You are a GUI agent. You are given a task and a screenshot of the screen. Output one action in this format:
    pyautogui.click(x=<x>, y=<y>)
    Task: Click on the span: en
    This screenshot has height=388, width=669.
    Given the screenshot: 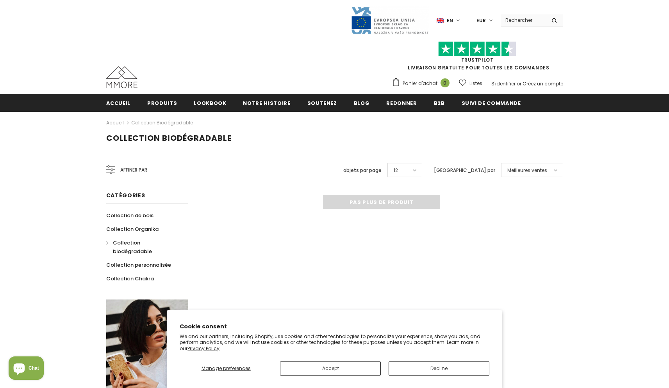 What is the action you would take?
    pyautogui.click(x=450, y=21)
    